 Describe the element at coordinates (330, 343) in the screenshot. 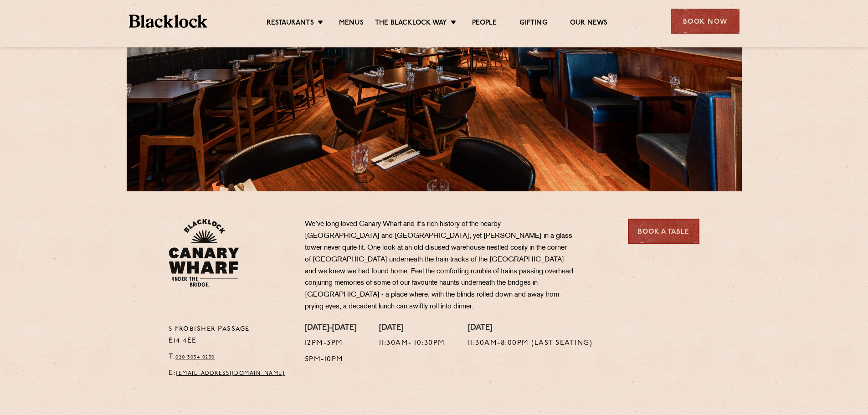

I see `p: 12pm-3pm` at that location.